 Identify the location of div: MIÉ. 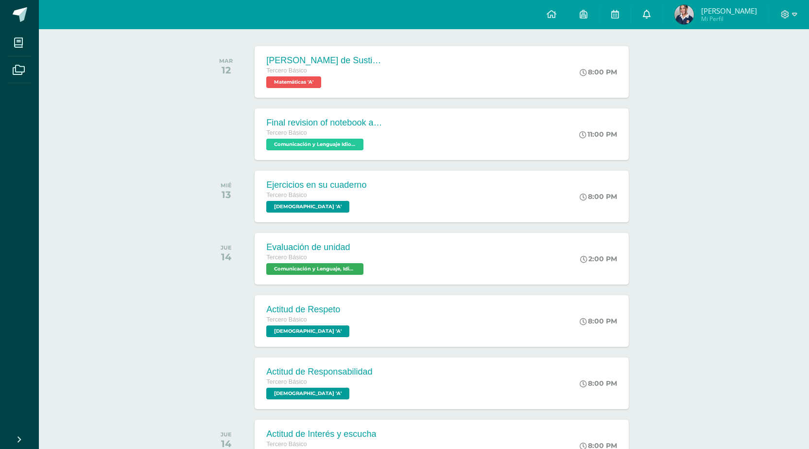
(226, 185).